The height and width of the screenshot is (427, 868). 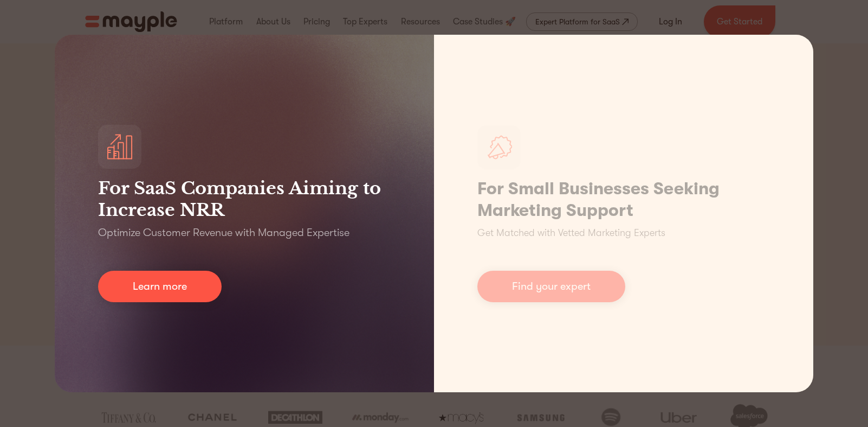 What do you see at coordinates (224, 233) in the screenshot?
I see `p: Optimize Customer Revenue with Managed Expertise` at bounding box center [224, 233].